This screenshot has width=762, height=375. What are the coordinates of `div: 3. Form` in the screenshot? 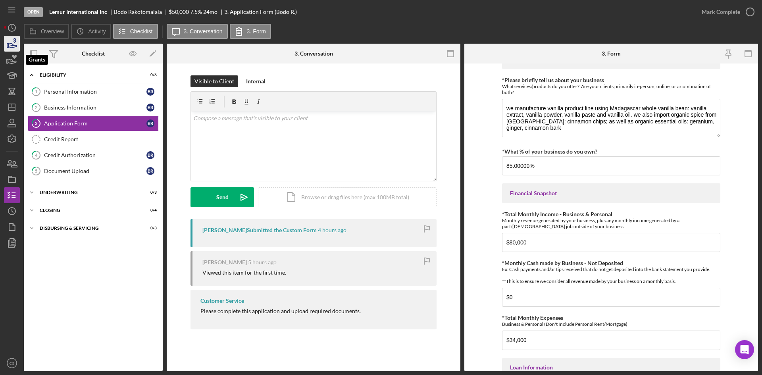 It's located at (611, 54).